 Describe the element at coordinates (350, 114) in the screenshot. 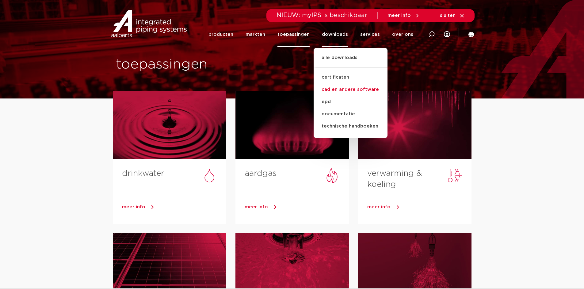

I see `a: documentatie` at that location.